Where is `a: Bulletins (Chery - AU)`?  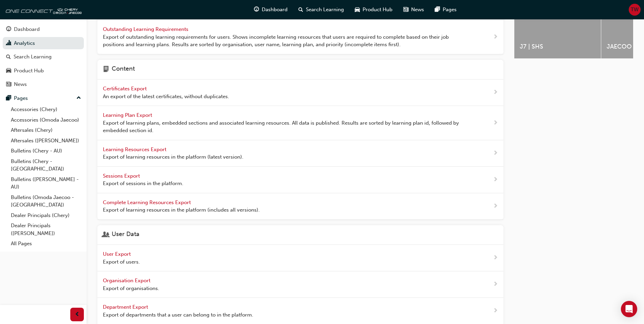 a: Bulletins (Chery - AU) is located at coordinates (46, 151).